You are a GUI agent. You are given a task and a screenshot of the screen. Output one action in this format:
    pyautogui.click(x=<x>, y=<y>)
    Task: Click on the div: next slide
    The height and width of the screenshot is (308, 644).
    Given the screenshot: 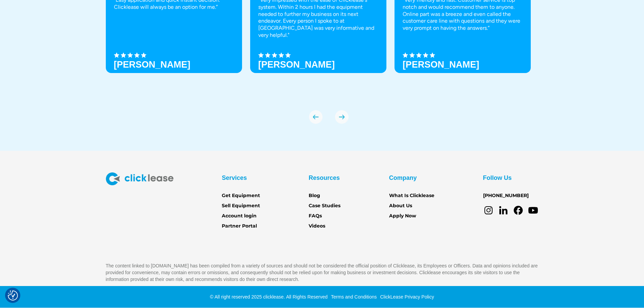 What is the action you would take?
    pyautogui.click(x=342, y=117)
    